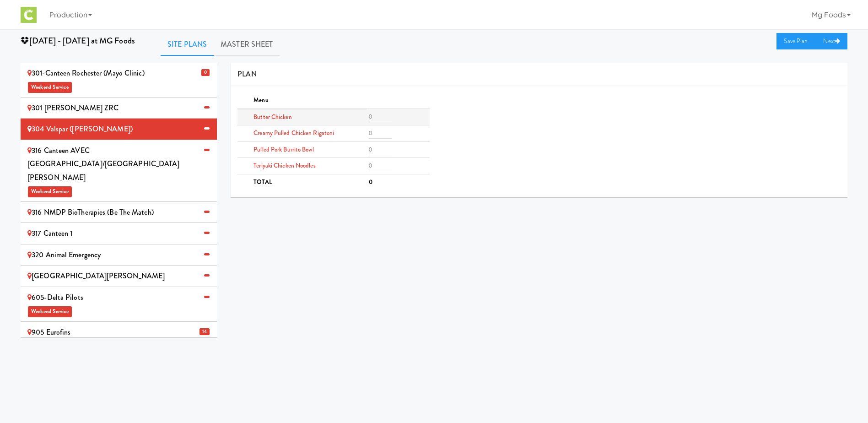 This screenshot has height=423, width=868. I want to click on li: 320 Animal Emergency, so click(118, 255).